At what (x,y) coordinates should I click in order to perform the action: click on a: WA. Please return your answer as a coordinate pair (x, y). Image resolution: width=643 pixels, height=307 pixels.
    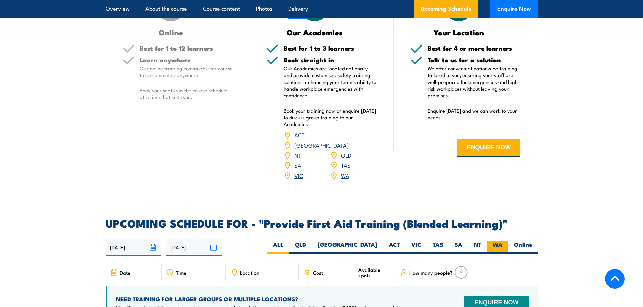
    Looking at the image, I should click on (345, 176).